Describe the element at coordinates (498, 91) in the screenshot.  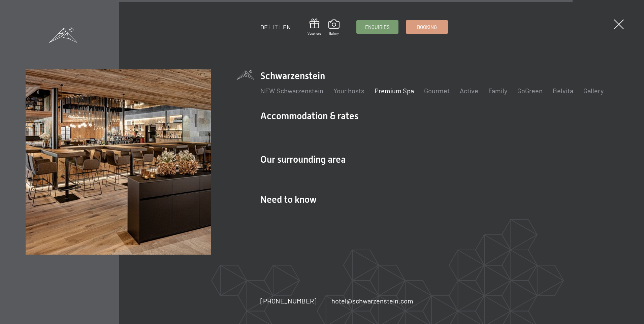
I see `a: Family` at that location.